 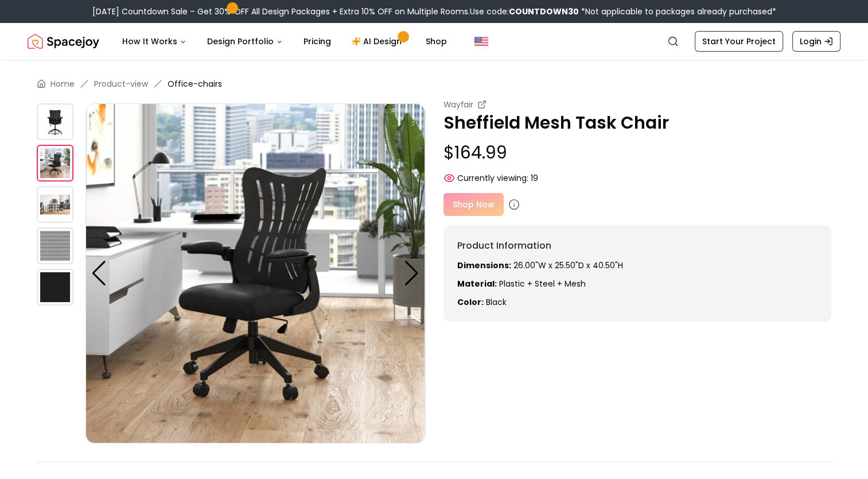 I want to click on img: https://storage.googleapis.com/spacejoy-main/assets/61b36e808aa921001d8bea9f/product_0_5n3j57lmgepm, so click(x=55, y=122).